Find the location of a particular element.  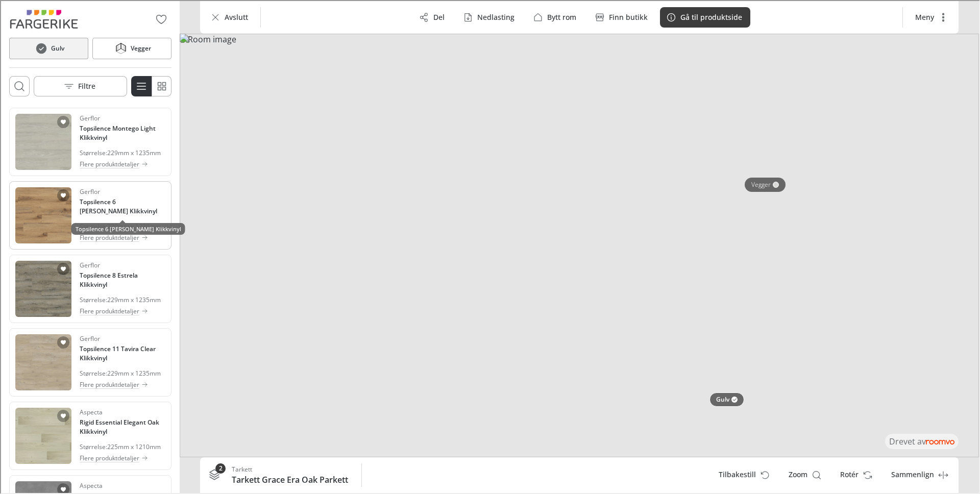

a: Gå til Fargerikes nettsted. is located at coordinates (43, 19).